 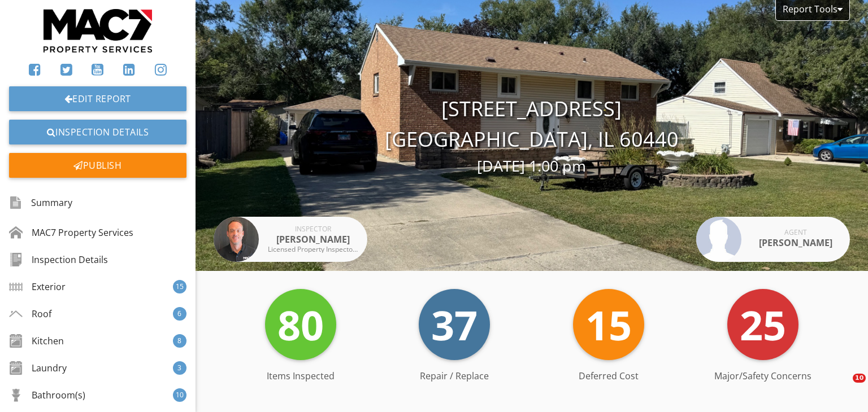 I want to click on div: Exterior, so click(x=38, y=287).